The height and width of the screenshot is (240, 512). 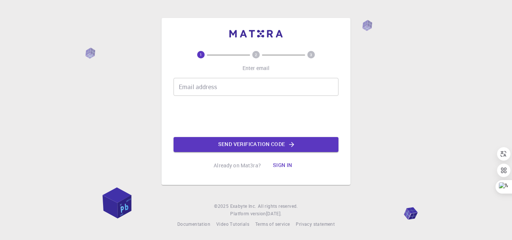 What do you see at coordinates (222, 206) in the screenshot?
I see `span: © 2025` at bounding box center [222, 206].